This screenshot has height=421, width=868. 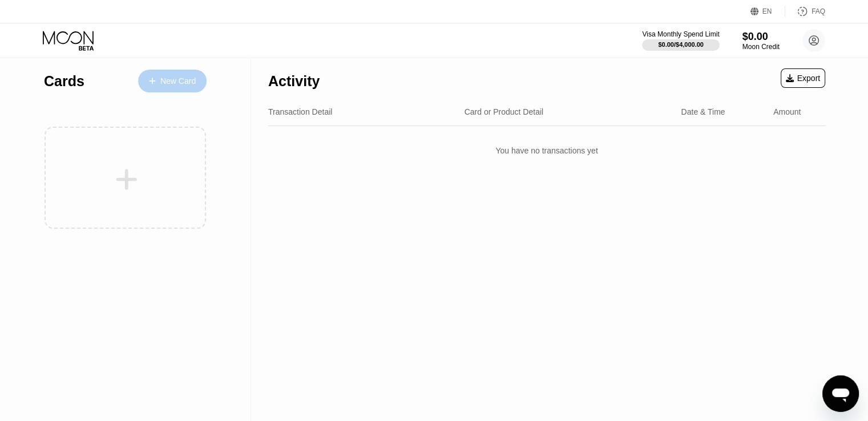 What do you see at coordinates (504, 112) in the screenshot?
I see `div: Card or Product Detail` at bounding box center [504, 112].